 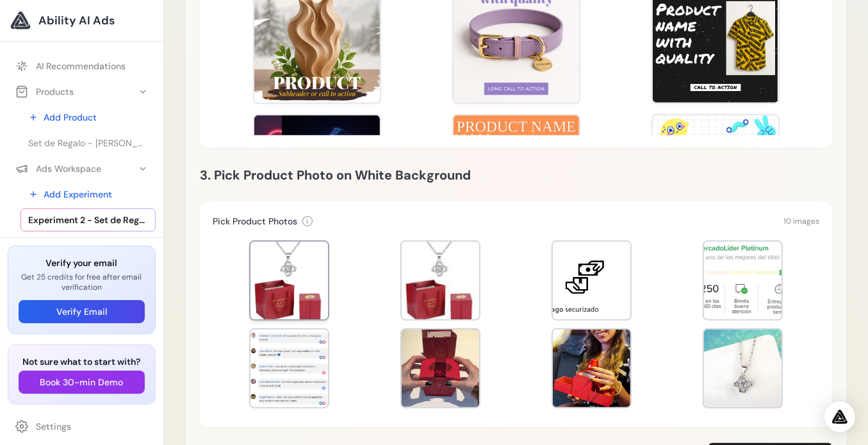 What do you see at coordinates (81, 91) in the screenshot?
I see `button: Products` at bounding box center [81, 91].